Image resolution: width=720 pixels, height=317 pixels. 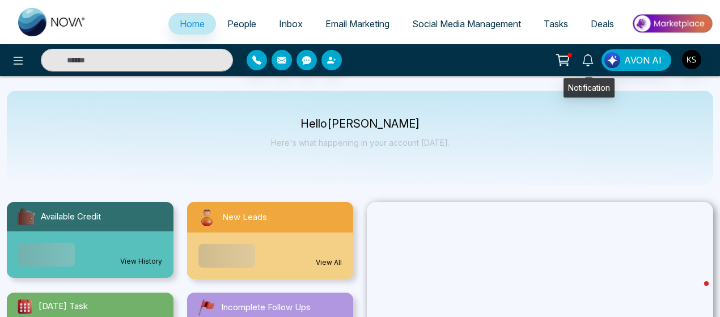 I want to click on a: View All, so click(x=329, y=263).